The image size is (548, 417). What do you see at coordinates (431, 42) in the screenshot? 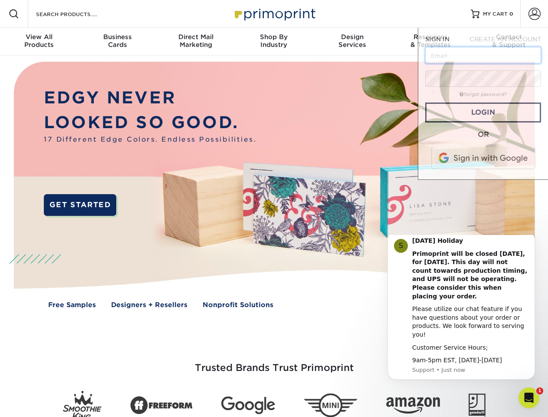
I see `a: Resources& Templates` at bounding box center [431, 42].